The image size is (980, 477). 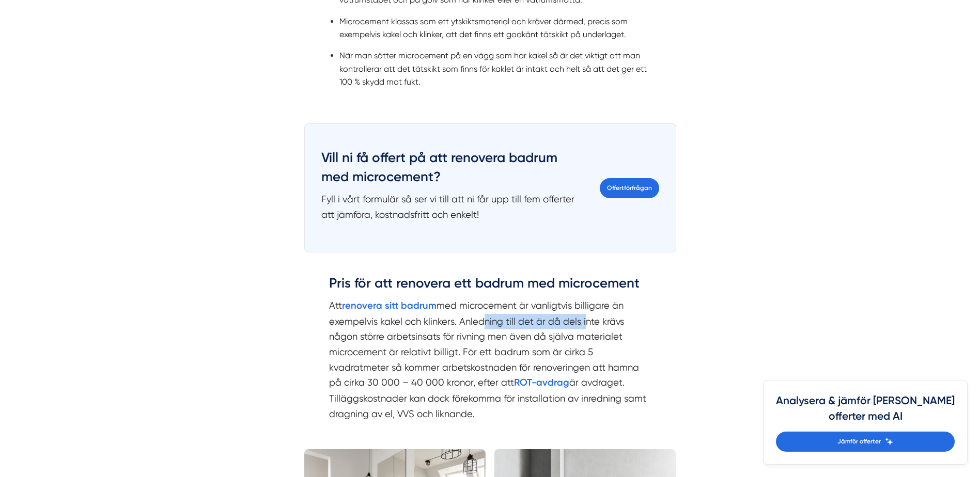 I want to click on a: ROT-avdrag, so click(x=542, y=382).